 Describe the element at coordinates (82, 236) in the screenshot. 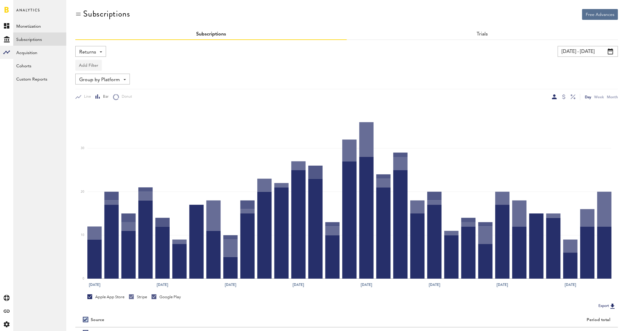

I see `text: 10` at that location.